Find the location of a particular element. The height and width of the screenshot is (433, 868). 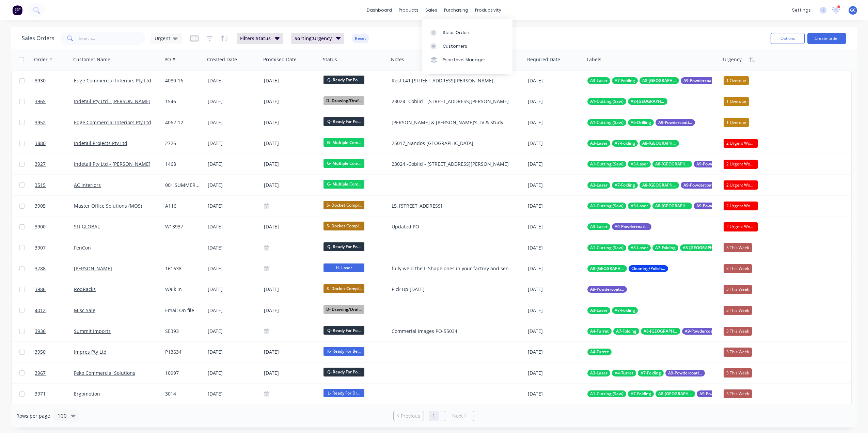

a: Previous page is located at coordinates (409, 416).